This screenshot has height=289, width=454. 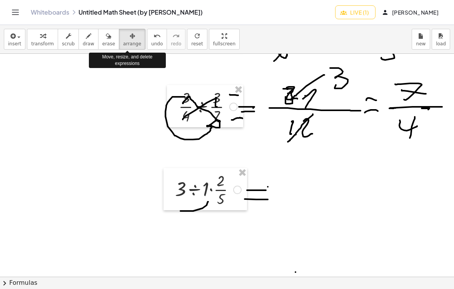 What do you see at coordinates (15, 44) in the screenshot?
I see `span: insert` at bounding box center [15, 44].